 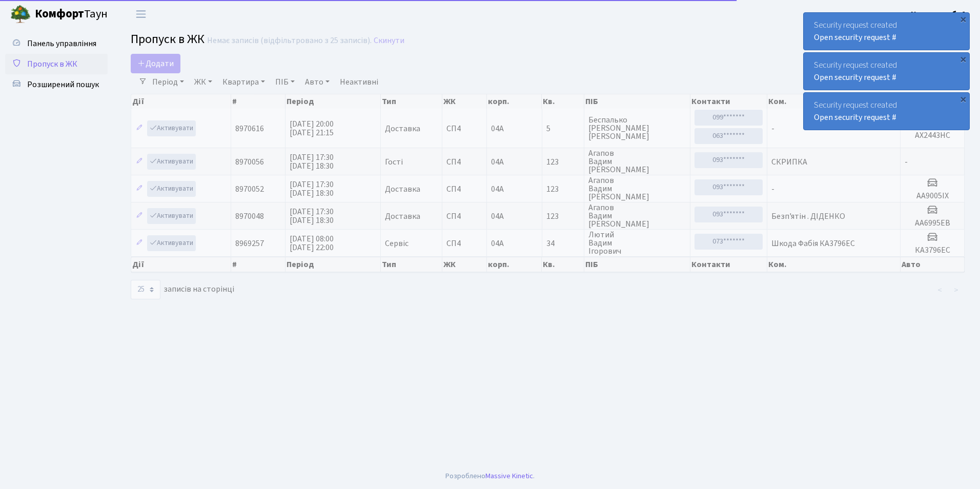 What do you see at coordinates (285, 82) in the screenshot?
I see `a: ПІБ` at bounding box center [285, 82].